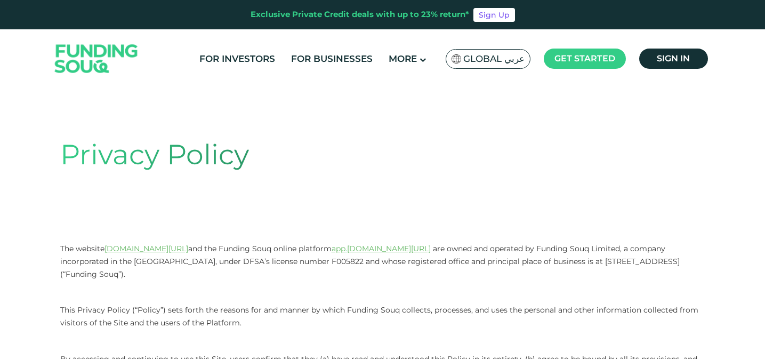 This screenshot has height=359, width=765. What do you see at coordinates (674, 59) in the screenshot?
I see `a: Sign in` at bounding box center [674, 59].